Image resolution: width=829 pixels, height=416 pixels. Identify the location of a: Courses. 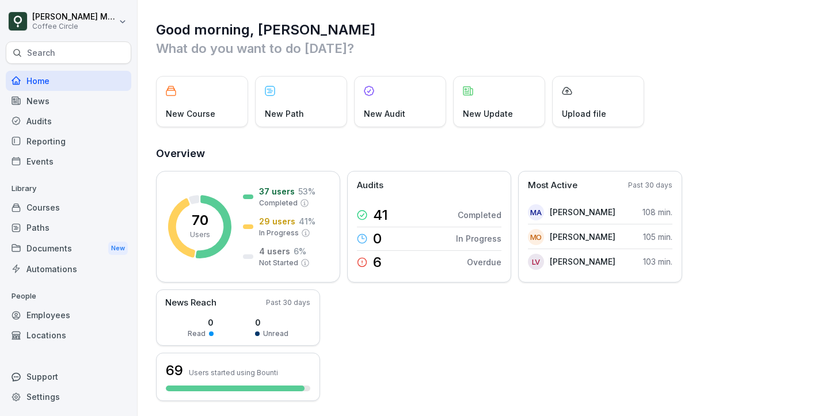
(68, 207).